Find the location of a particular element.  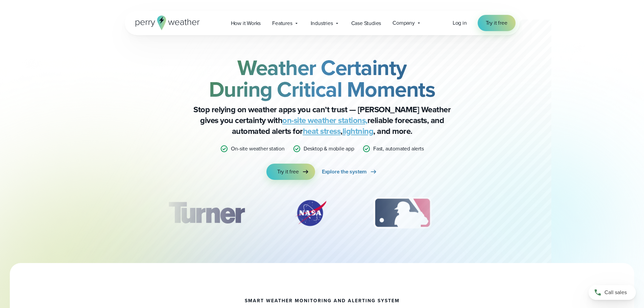

h1: smart weather monitoring and alerting system is located at coordinates (322, 301).